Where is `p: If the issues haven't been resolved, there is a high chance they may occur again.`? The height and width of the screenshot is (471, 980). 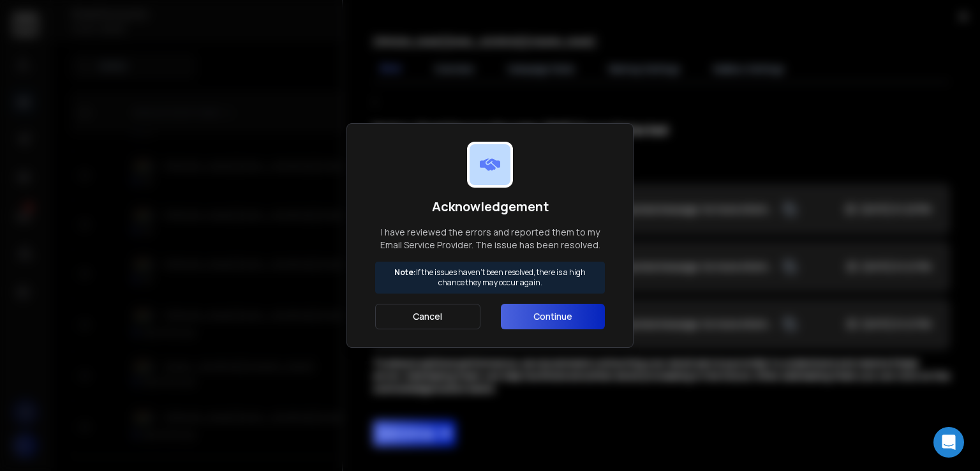
p: If the issues haven't been resolved, there is a high chance they may occur again. is located at coordinates (490, 277).